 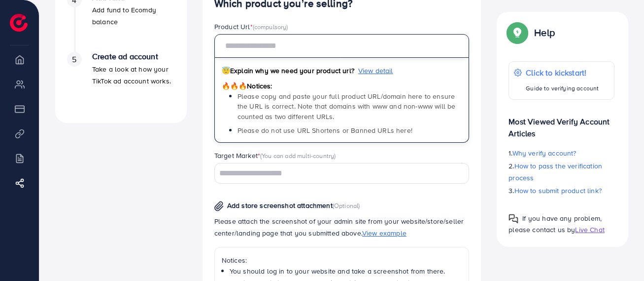 What do you see at coordinates (561, 171) in the screenshot?
I see `p: 2.` at bounding box center [561, 171].